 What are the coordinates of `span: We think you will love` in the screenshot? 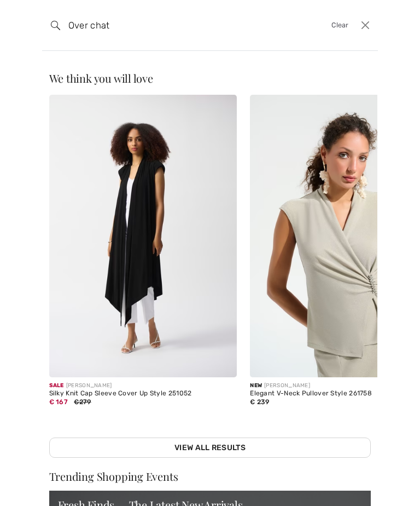 It's located at (101, 78).